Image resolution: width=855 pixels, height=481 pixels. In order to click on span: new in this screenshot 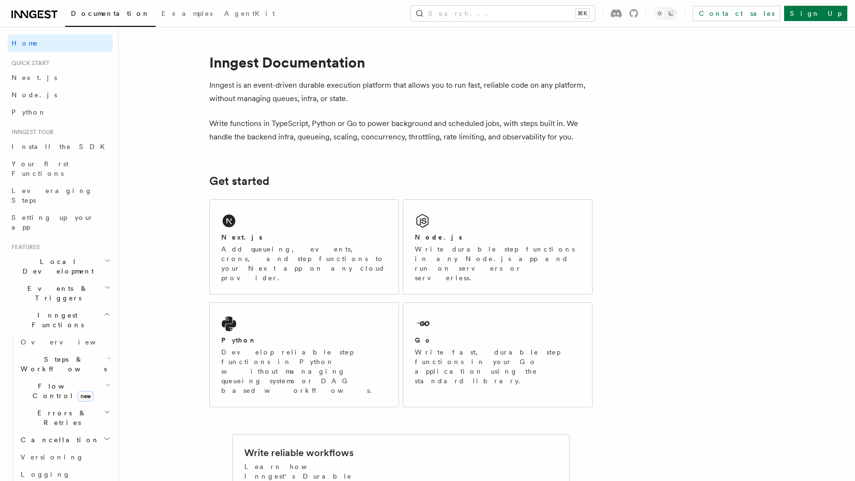, I will do `click(85, 396)`.